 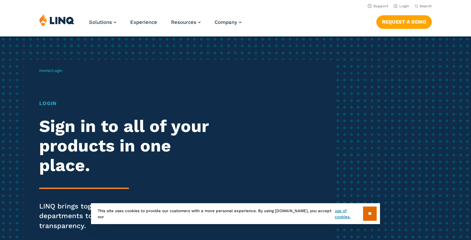 I want to click on a: Login, so click(x=401, y=6).